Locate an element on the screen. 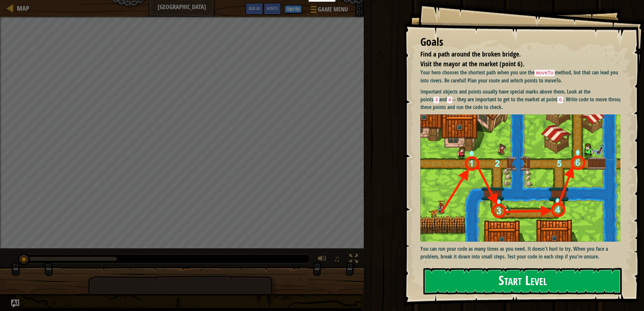 The height and width of the screenshot is (311, 644). span: Map is located at coordinates (23, 8).